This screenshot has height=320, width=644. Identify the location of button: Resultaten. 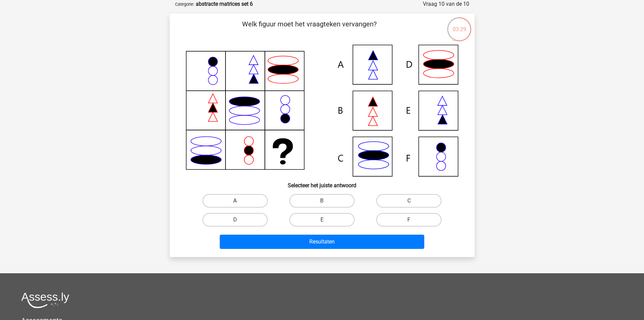
(322, 241).